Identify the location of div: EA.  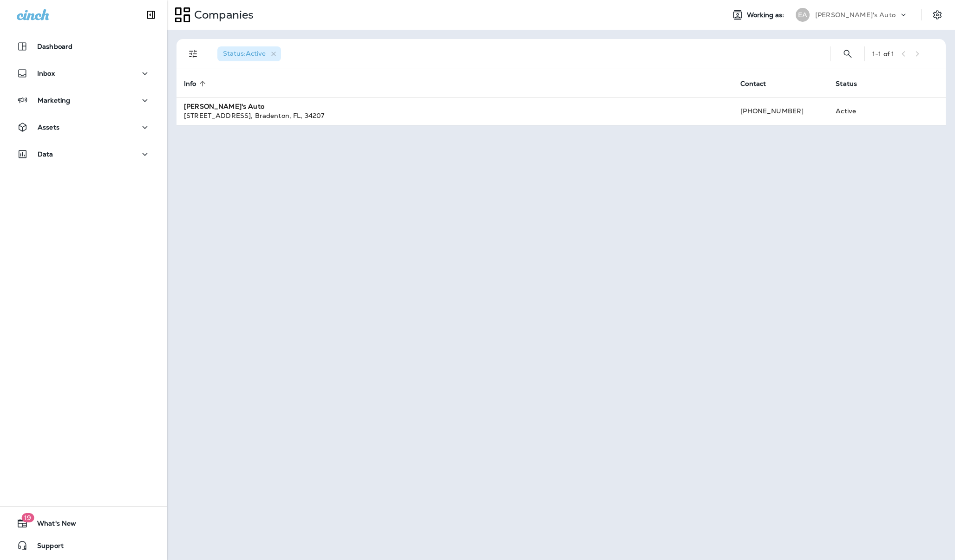
(803, 15).